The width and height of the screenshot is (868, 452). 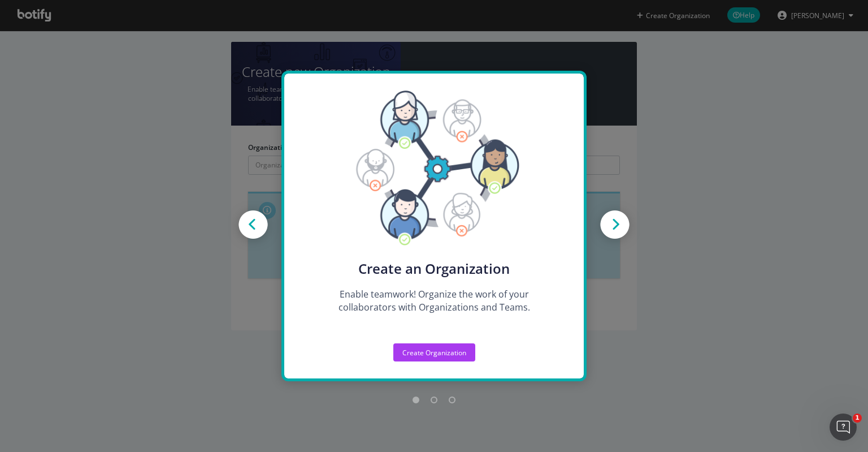 What do you see at coordinates (858, 418) in the screenshot?
I see `span: 1` at bounding box center [858, 418].